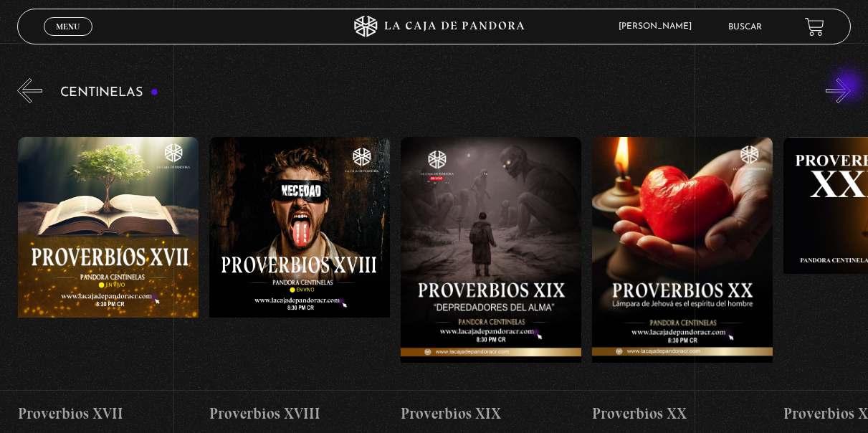 The width and height of the screenshot is (868, 433). Describe the element at coordinates (68, 27) in the screenshot. I see `span: Menu` at that location.